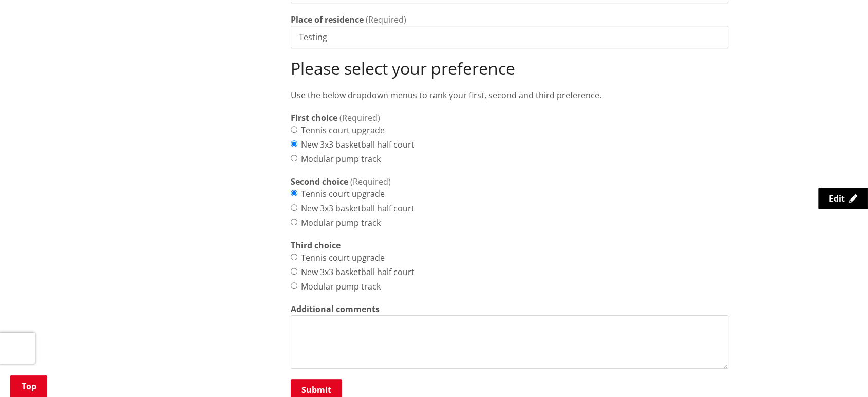  I want to click on strong: Third choice, so click(315, 245).